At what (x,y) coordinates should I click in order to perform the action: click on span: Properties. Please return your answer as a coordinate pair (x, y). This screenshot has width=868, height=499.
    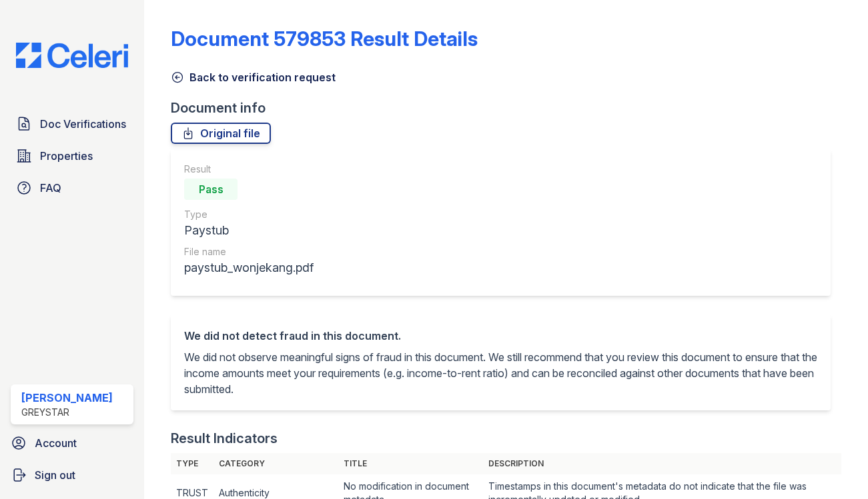
    Looking at the image, I should click on (66, 156).